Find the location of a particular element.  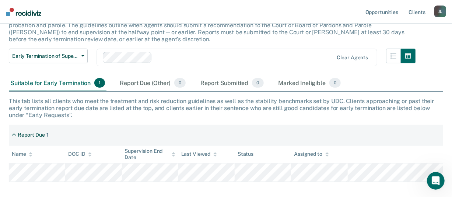

div: J L is located at coordinates (440, 11).